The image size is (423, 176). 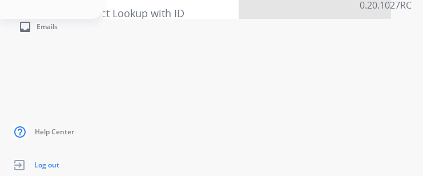 What do you see at coordinates (47, 27) in the screenshot?
I see `span: Emails` at bounding box center [47, 27].